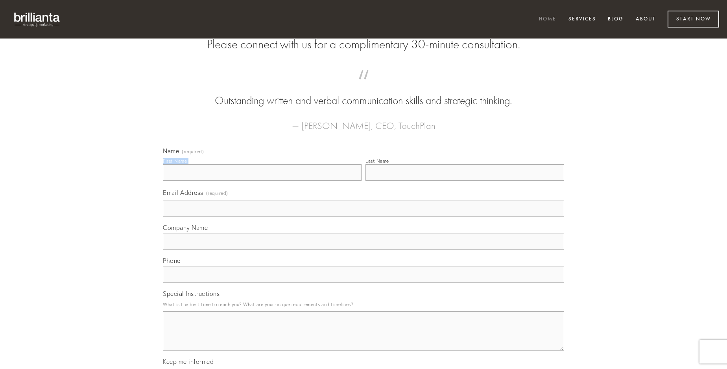  Describe the element at coordinates (693, 19) in the screenshot. I see `a: Start Now` at that location.